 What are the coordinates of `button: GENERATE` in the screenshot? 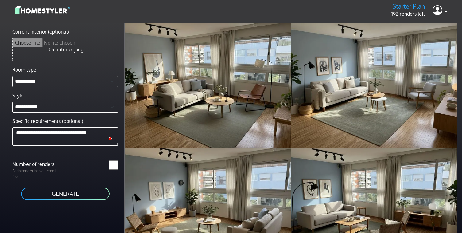 It's located at (65, 194).